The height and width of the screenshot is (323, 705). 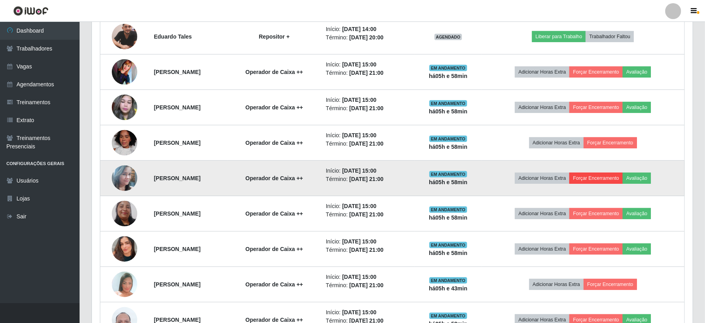 What do you see at coordinates (173, 37) in the screenshot?
I see `strong: Eduardo Tales` at bounding box center [173, 37].